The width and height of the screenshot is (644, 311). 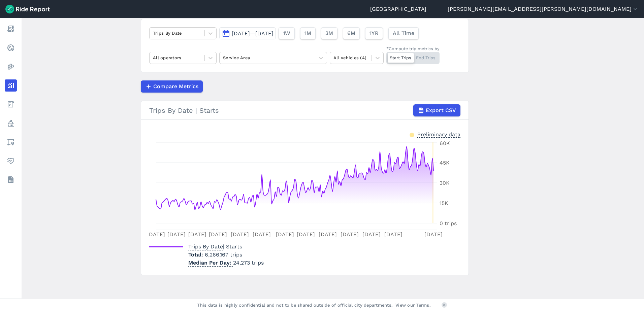 What do you see at coordinates (374, 33) in the screenshot?
I see `button: 1YR` at bounding box center [374, 33].